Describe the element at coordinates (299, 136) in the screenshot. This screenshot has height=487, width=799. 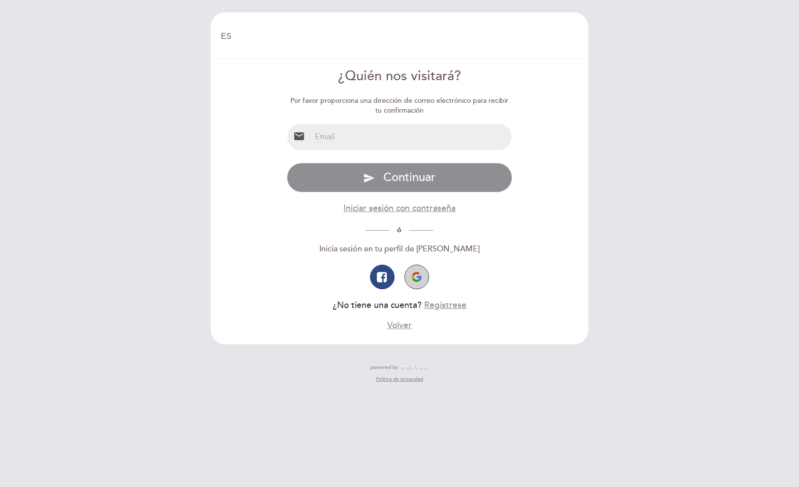
I see `i: email` at that location.